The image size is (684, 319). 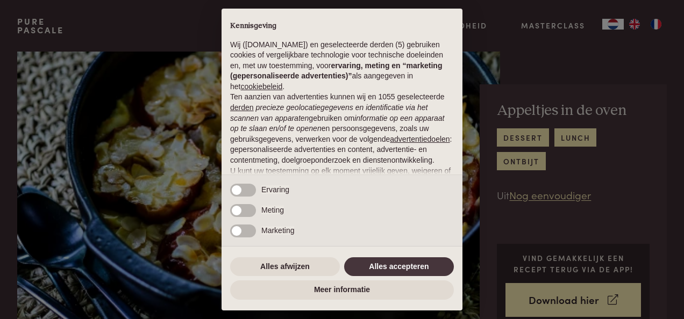 I want to click on strong: ervaring, meting en “marketing (gepersonaliseerde advertenties)”, so click(x=336, y=71).